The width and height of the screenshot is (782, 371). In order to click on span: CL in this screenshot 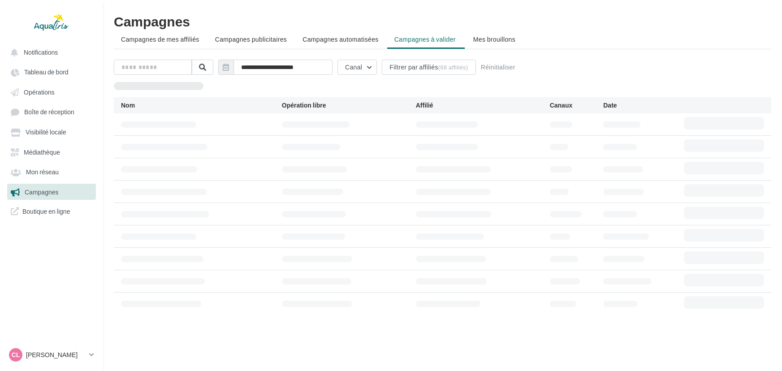, I will do `click(16, 355)`.